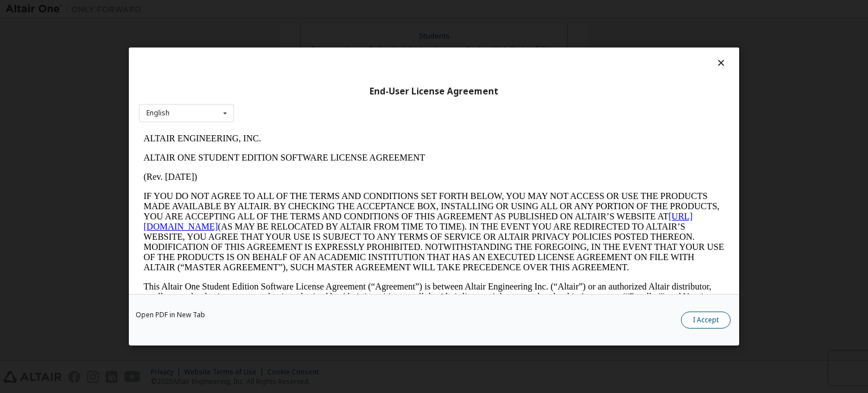 This screenshot has height=393, width=868. What do you see at coordinates (295, 29) in the screenshot?
I see `p: ALTAIR ONE STUDENT EDITION SOFTWARE LICENSE AGREEMENT` at bounding box center [295, 29].